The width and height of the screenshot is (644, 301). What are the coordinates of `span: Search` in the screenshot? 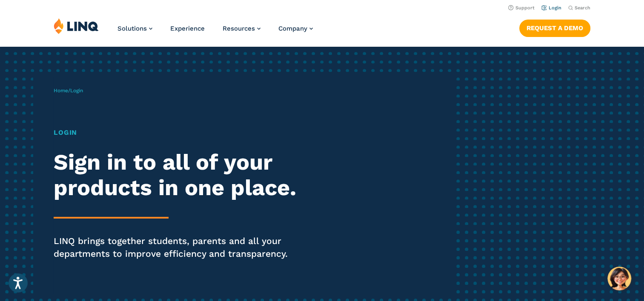 It's located at (583, 8).